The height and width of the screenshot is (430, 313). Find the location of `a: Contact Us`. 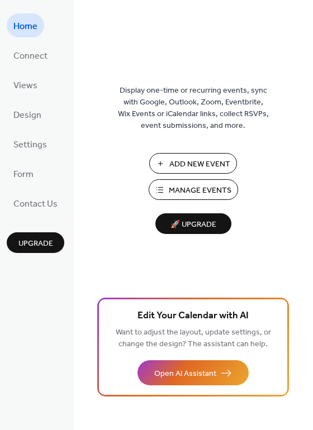

a: Contact Us is located at coordinates (35, 203).